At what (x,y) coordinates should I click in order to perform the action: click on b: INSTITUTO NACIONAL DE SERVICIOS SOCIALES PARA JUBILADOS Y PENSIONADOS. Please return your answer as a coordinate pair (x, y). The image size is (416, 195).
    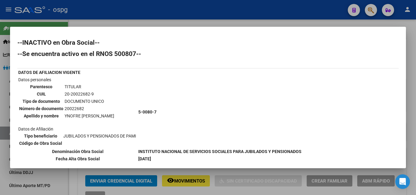
    Looking at the image, I should click on (220, 152).